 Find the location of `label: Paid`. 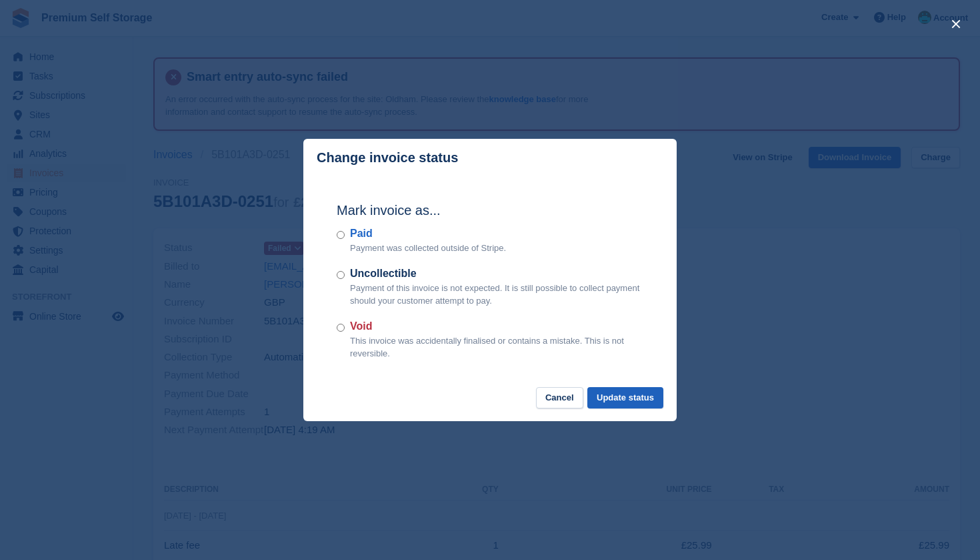

label: Paid is located at coordinates (428, 234).